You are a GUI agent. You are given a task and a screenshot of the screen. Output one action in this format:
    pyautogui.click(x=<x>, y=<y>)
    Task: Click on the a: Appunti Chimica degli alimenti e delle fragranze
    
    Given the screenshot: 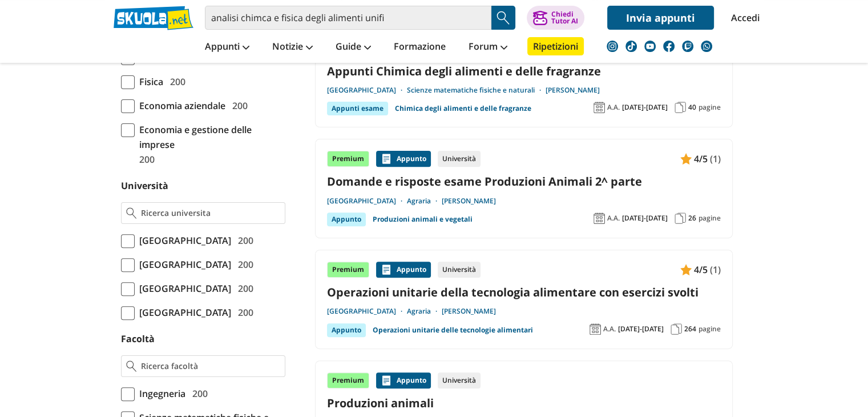 What is the action you would take?
    pyautogui.click(x=524, y=71)
    